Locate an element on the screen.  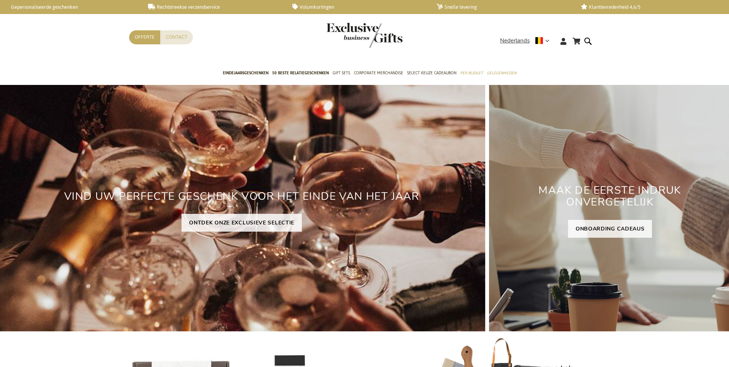
a: Offerte is located at coordinates (145, 37).